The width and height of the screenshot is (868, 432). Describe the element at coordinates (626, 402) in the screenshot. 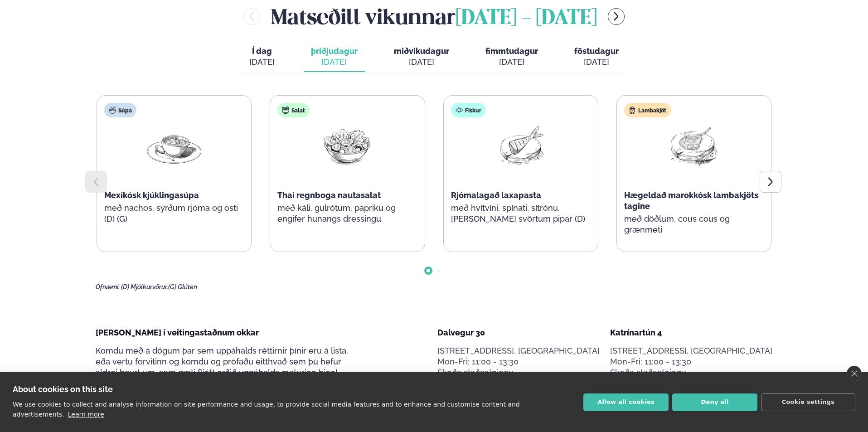

I see `button: Allow all cookies` at that location.